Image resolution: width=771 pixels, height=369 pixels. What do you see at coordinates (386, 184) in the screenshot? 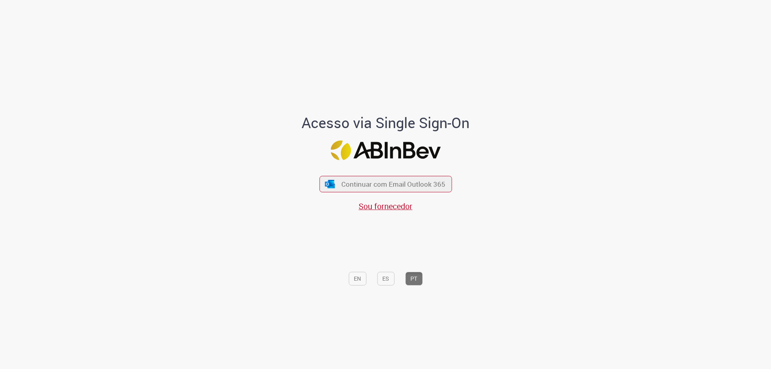
I see `button: ícone Azure/Microsoft 360 Continuar com Email Outlook 365` at bounding box center [386, 184].